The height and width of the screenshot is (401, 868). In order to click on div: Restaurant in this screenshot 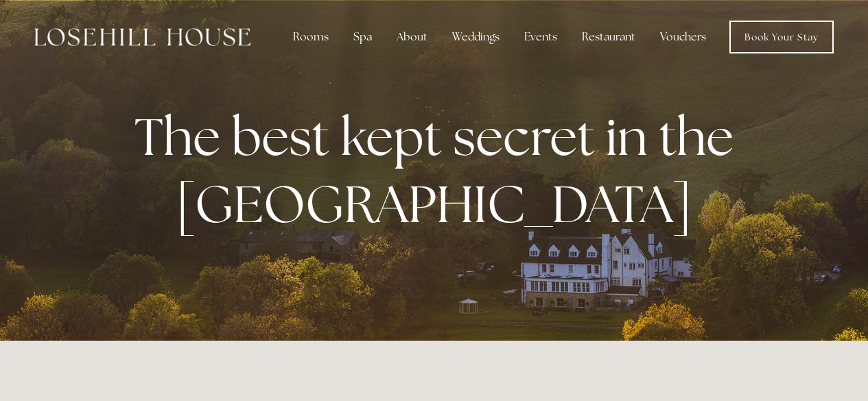, I will do `click(609, 37)`.